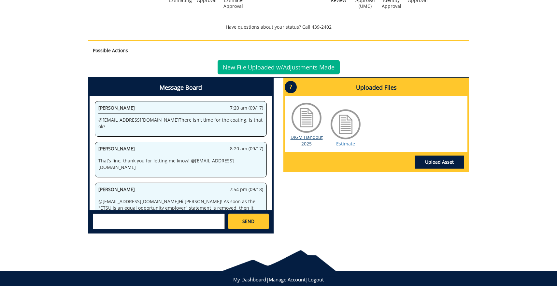 Image resolution: width=557 pixels, height=286 pixels. What do you see at coordinates (246, 108) in the screenshot?
I see `span: 7:20 am (09/17)` at bounding box center [246, 108].